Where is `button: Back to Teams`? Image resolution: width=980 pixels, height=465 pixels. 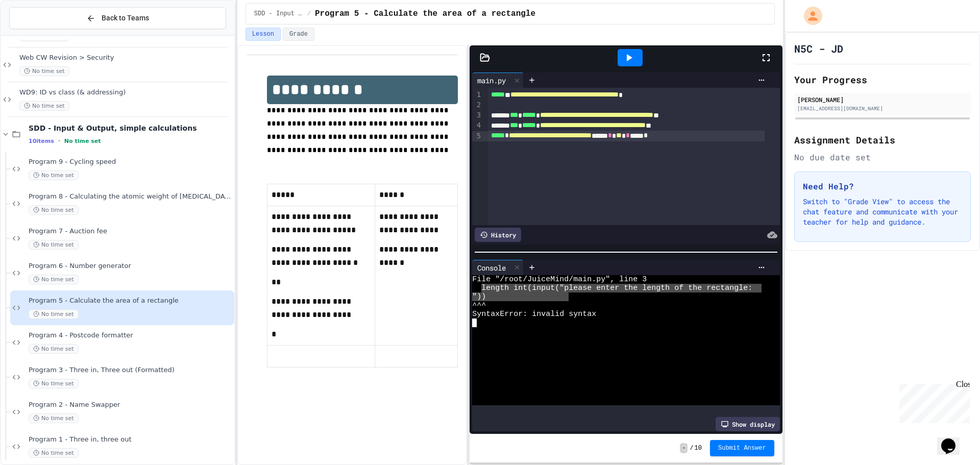 button: Back to Teams is located at coordinates (117, 17).